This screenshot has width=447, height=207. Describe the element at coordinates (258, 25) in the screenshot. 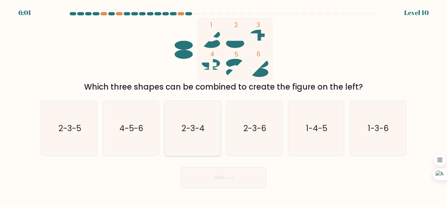

I see `tspan: 3` at that location.